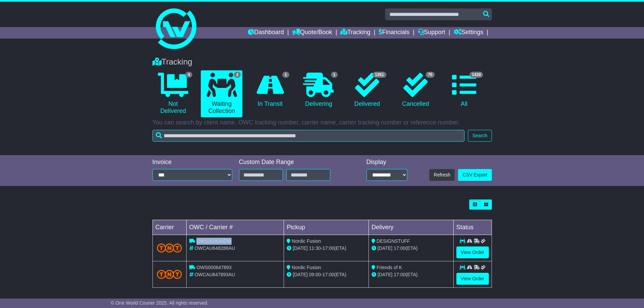 The height and width of the screenshot is (308, 644). Describe the element at coordinates (468, 33) in the screenshot. I see `a: Settings` at that location.